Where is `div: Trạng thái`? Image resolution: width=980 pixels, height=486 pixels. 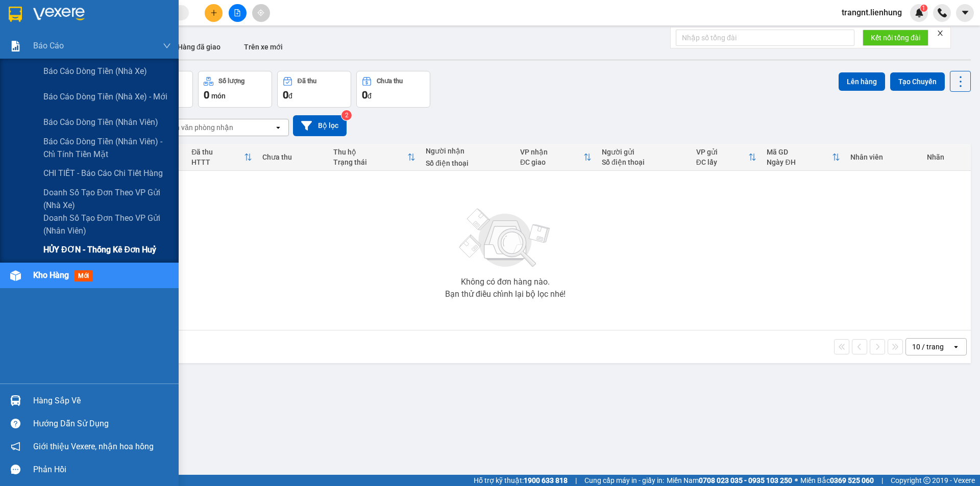 div: Trạng thái is located at coordinates (370, 162).